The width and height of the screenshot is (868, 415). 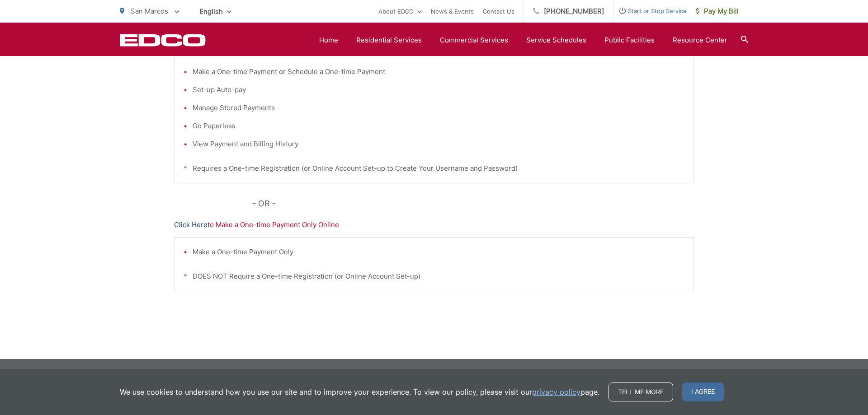 What do you see at coordinates (439, 126) in the screenshot?
I see `li: Go Paperless` at bounding box center [439, 126].